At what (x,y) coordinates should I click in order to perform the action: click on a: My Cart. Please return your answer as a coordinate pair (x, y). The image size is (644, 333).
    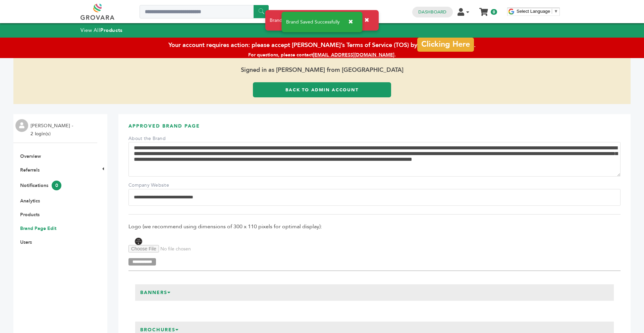
    Looking at the image, I should click on (483, 9).